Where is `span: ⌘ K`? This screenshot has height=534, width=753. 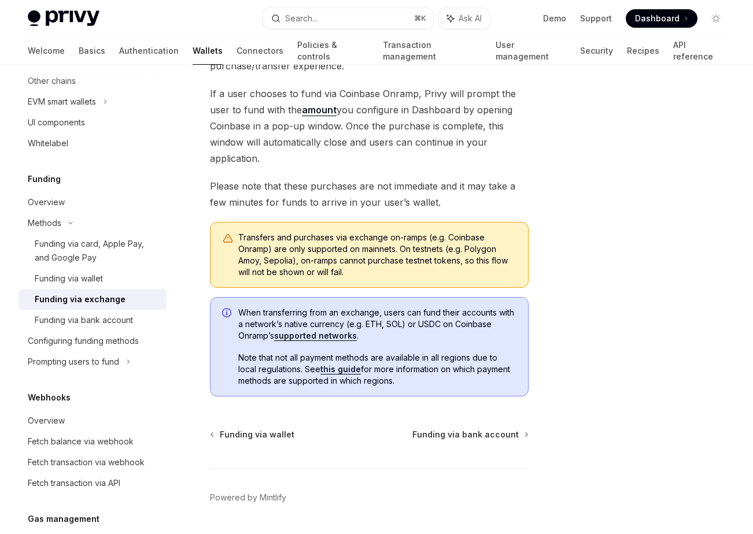 span: ⌘ K is located at coordinates (420, 19).